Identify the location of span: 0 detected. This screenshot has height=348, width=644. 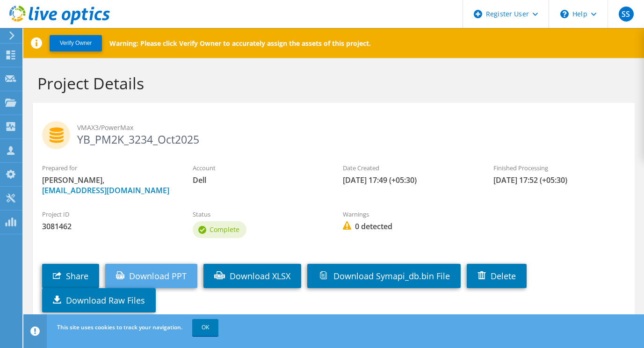
(409, 227).